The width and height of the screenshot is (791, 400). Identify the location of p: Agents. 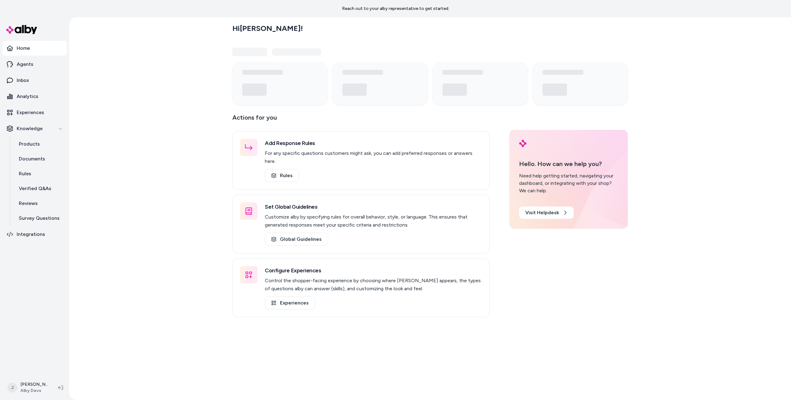
(25, 64).